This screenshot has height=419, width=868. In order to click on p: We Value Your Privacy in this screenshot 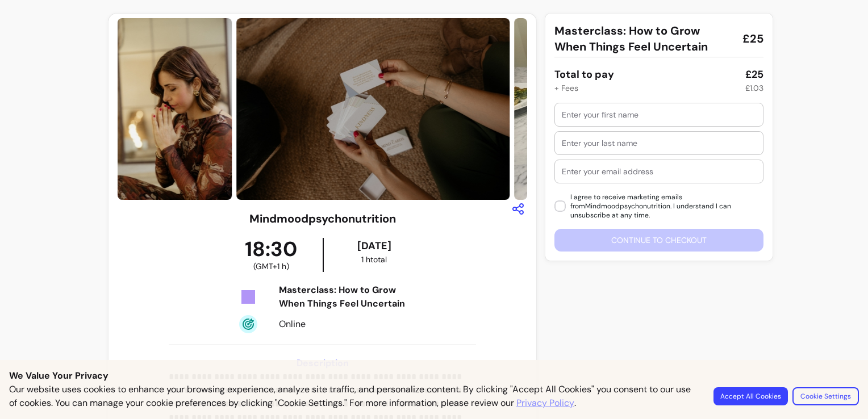, I will do `click(434, 376)`.